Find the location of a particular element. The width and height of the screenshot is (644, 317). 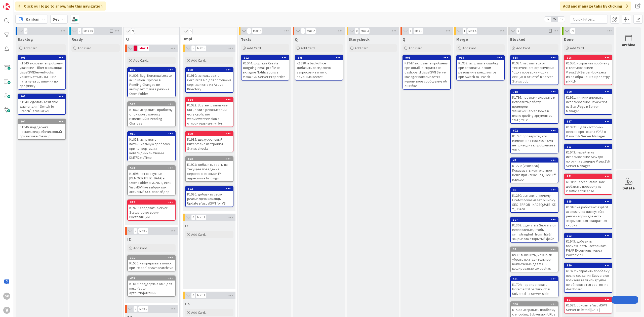

div: 871 is located at coordinates (589, 176).